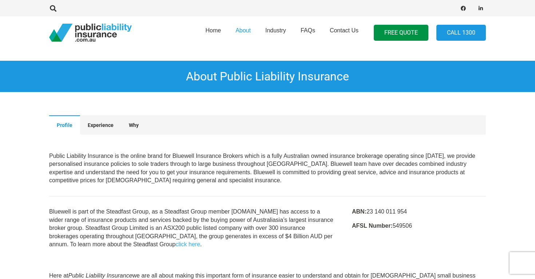 The width and height of the screenshot is (535, 279). What do you see at coordinates (188, 244) in the screenshot?
I see `a: click here` at bounding box center [188, 244].